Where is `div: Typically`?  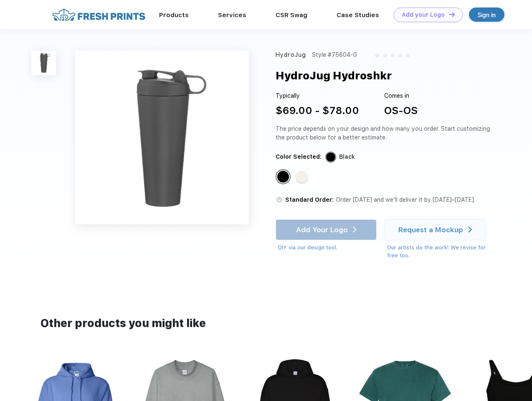 div: Typically is located at coordinates (317, 96).